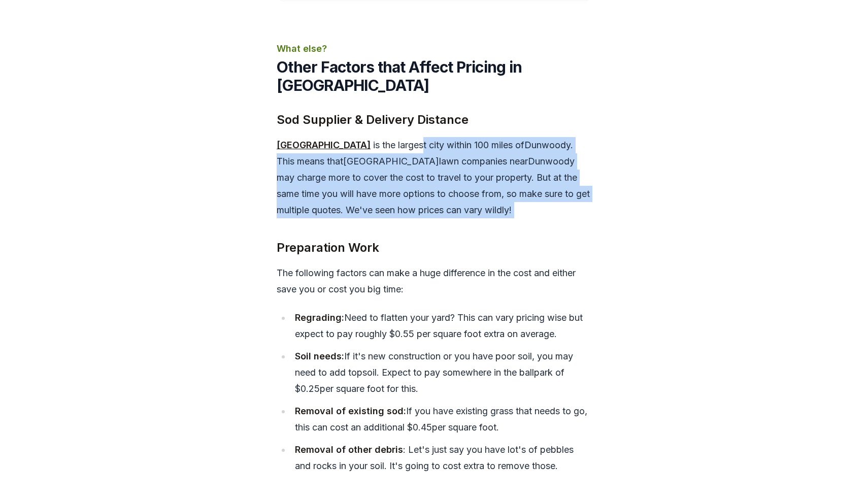 This screenshot has height=498, width=868. Describe the element at coordinates (434, 247) in the screenshot. I see `h3: Preparation Work` at that location.